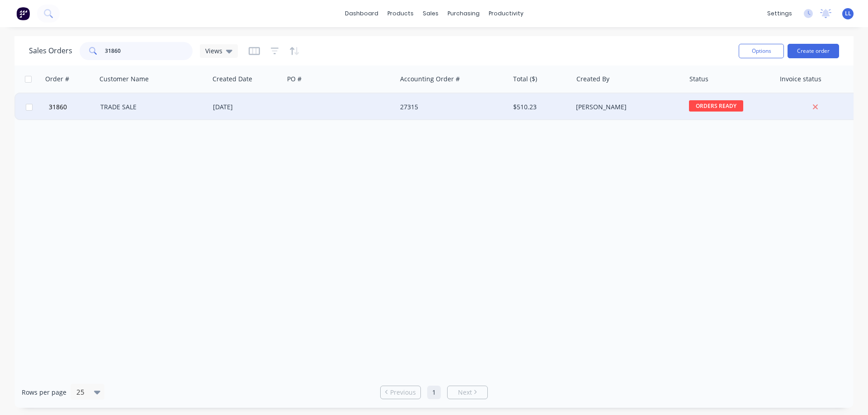  Describe the element at coordinates (593, 79) in the screenshot. I see `div: Created By` at that location.